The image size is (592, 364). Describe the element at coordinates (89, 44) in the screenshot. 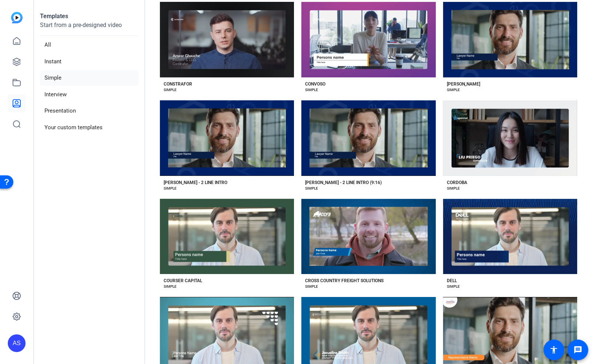

I see `li: All` at that location.